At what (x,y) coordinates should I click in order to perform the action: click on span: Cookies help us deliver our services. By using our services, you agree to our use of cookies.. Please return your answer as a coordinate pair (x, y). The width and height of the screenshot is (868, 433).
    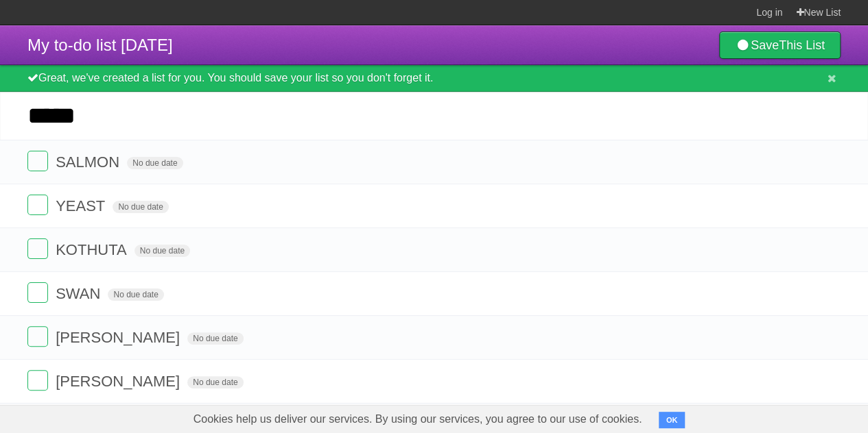
    Looking at the image, I should click on (418, 419).